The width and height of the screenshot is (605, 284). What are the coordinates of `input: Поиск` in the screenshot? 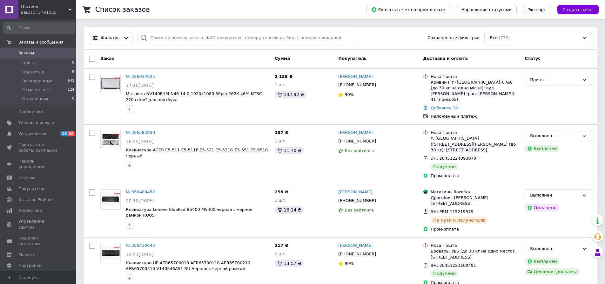 It's located at (39, 28).